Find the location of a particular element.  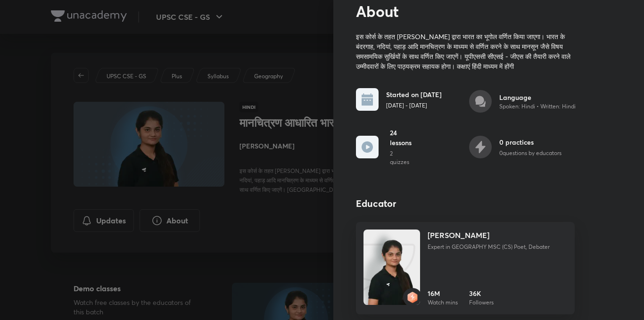

h6: 16M is located at coordinates (443, 293).